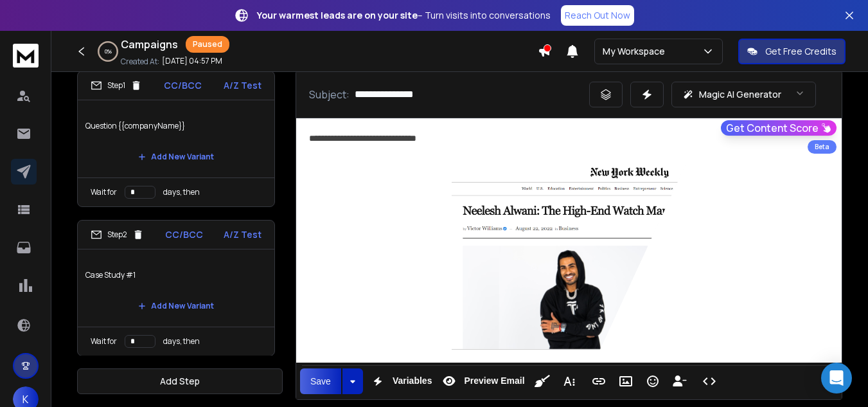  I want to click on button: Clean HTML, so click(542, 381).